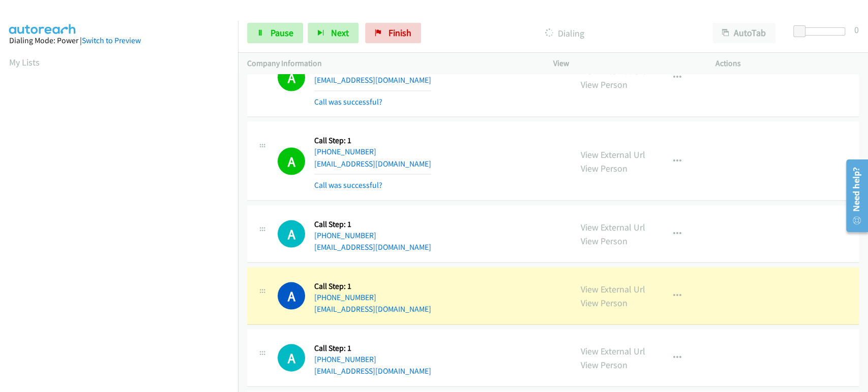 This screenshot has width=868, height=392. Describe the element at coordinates (112, 40) in the screenshot. I see `a: Switch to Preview` at that location.